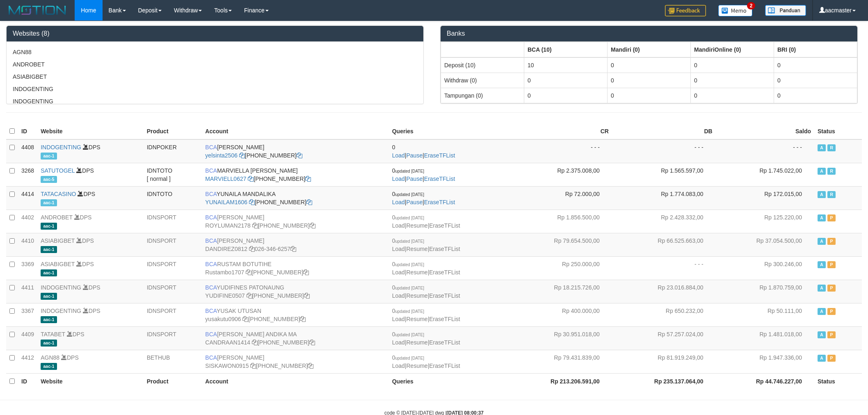 The width and height of the screenshot is (868, 415). I want to click on td: BETHUB, so click(173, 361).